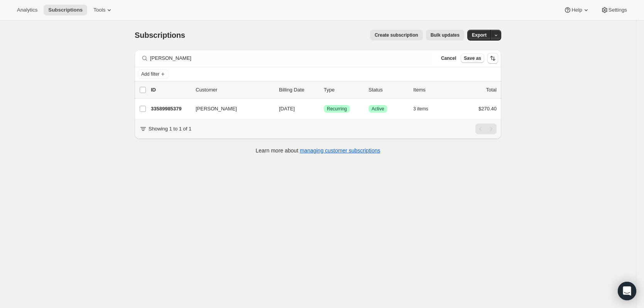 The image size is (644, 308). Describe the element at coordinates (324, 90) in the screenshot. I see `div: IDCustomerBilling DateTypeStatusItemsTotal` at that location.